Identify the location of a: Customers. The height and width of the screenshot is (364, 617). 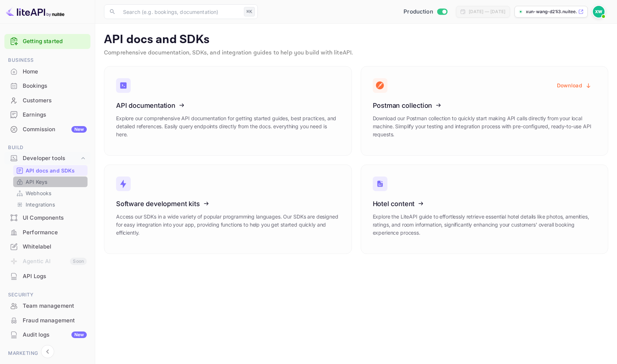
(47, 100).